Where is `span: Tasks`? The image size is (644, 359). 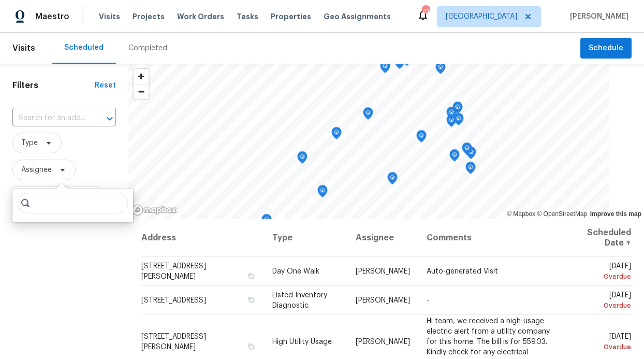 span: Tasks is located at coordinates (247, 17).